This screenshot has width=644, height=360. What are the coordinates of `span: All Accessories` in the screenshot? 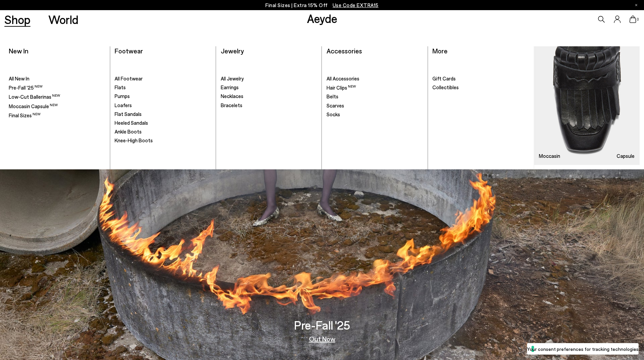 It's located at (343, 78).